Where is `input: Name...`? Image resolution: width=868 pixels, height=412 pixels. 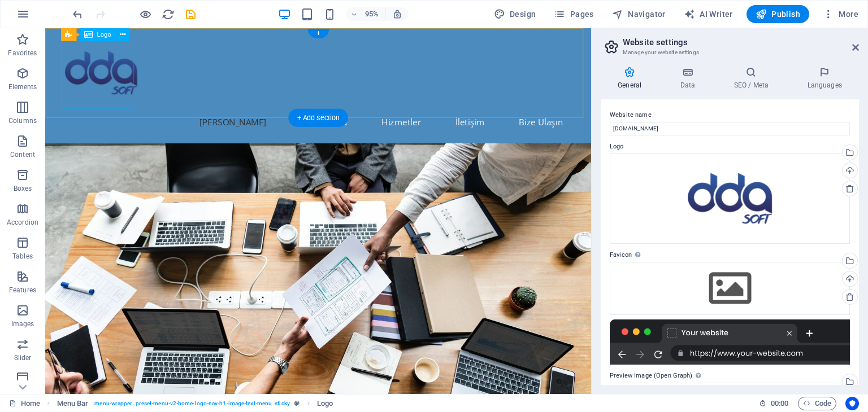 input: Name... is located at coordinates (729, 128).